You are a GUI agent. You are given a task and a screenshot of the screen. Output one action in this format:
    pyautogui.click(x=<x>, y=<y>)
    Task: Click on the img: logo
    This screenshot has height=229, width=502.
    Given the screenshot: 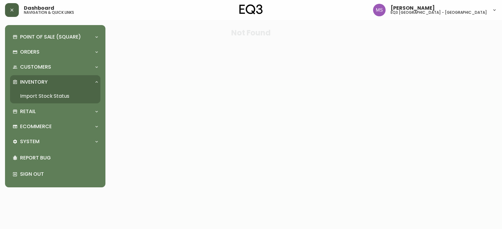 What is the action you would take?
    pyautogui.click(x=251, y=9)
    